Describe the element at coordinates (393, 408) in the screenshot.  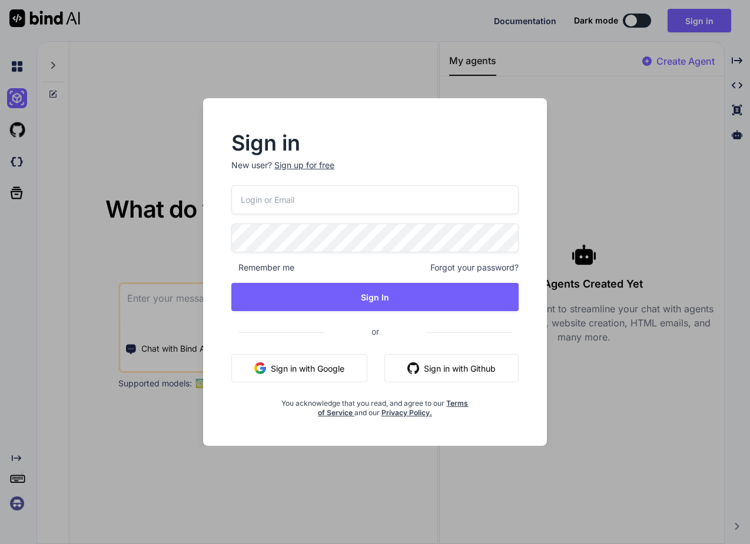
I see `a: Terms of Service` at that location.